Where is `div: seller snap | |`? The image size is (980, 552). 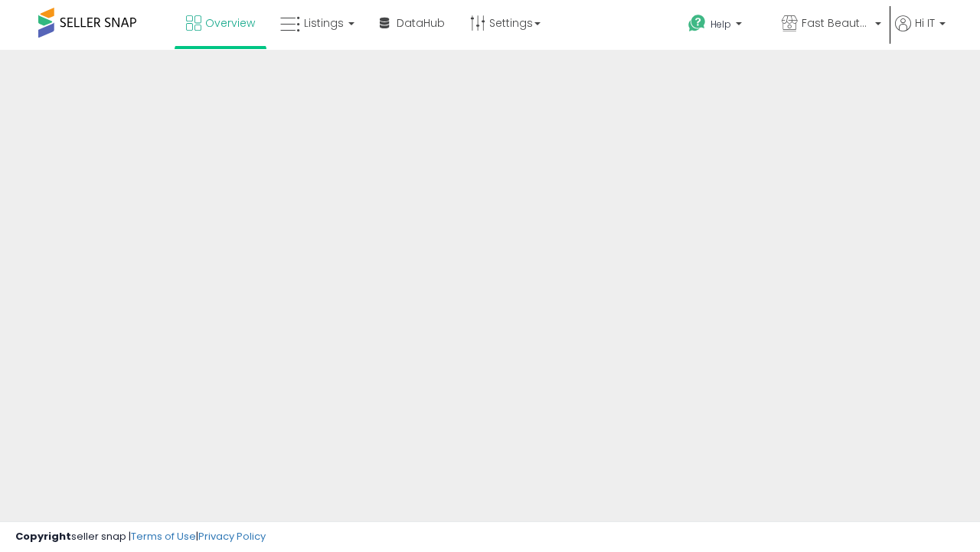 div: seller snap | | is located at coordinates (140, 536).